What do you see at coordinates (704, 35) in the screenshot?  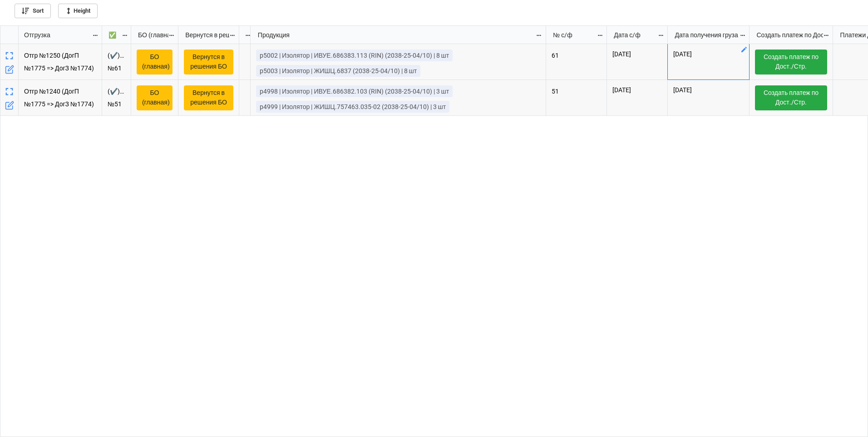 I see `div: Дата получения груза` at bounding box center [704, 35].